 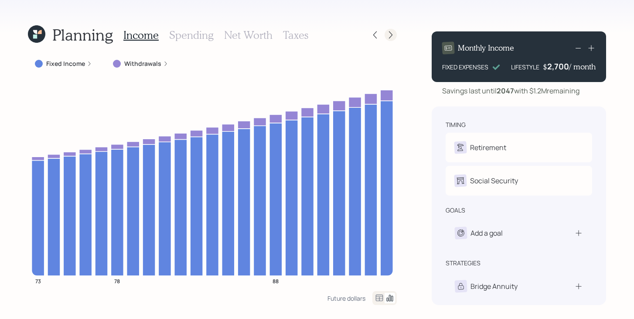 I want to click on h3: Income, so click(x=141, y=35).